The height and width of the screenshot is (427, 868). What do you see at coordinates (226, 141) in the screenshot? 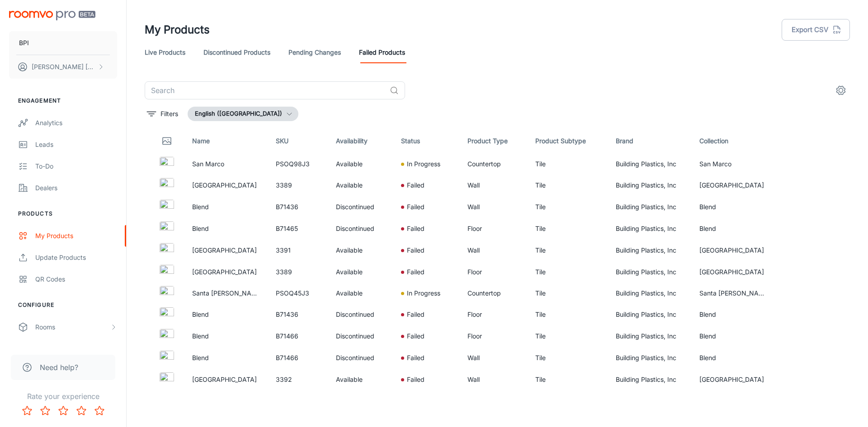
I see `th: Name` at bounding box center [226, 141].